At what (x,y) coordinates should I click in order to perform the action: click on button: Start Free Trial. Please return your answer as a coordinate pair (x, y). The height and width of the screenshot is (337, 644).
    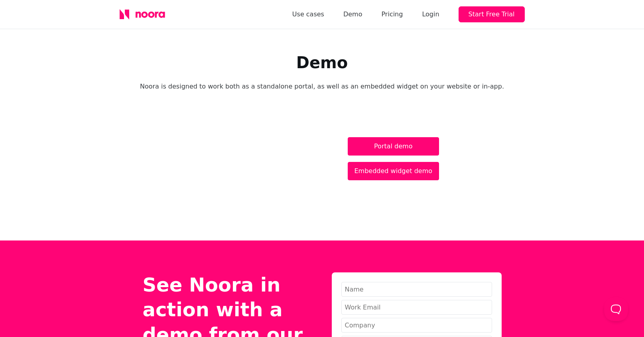
    Looking at the image, I should click on (492, 14).